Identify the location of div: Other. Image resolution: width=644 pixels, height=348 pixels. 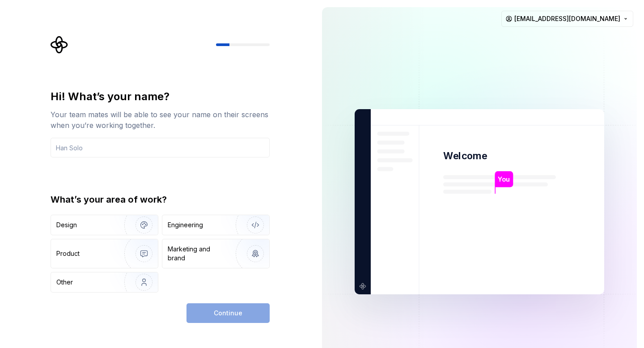
(65, 282).